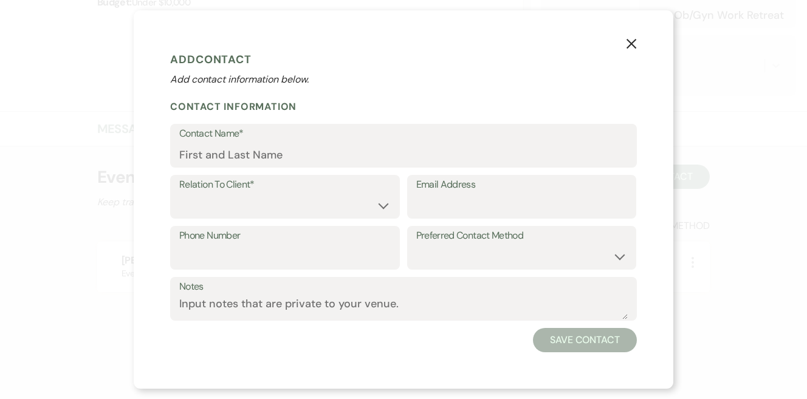  Describe the element at coordinates (404, 154) in the screenshot. I see `input: First and Last Name` at that location.